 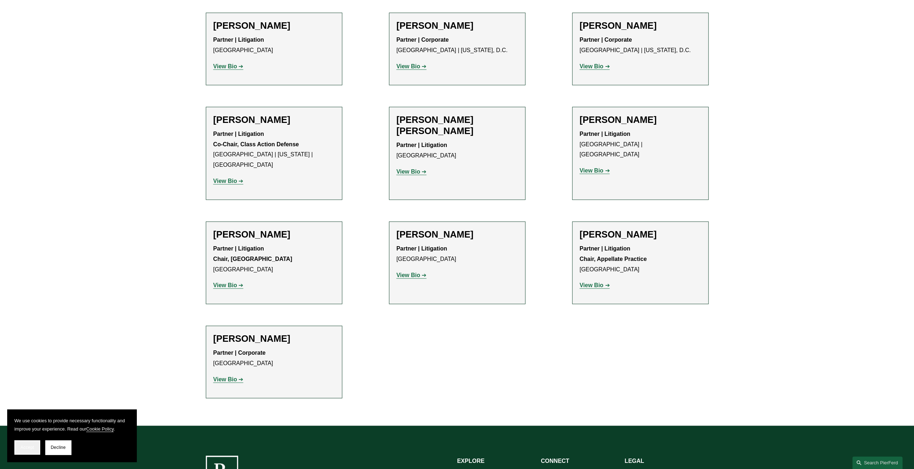 I want to click on section: Cookie banner, so click(x=72, y=435).